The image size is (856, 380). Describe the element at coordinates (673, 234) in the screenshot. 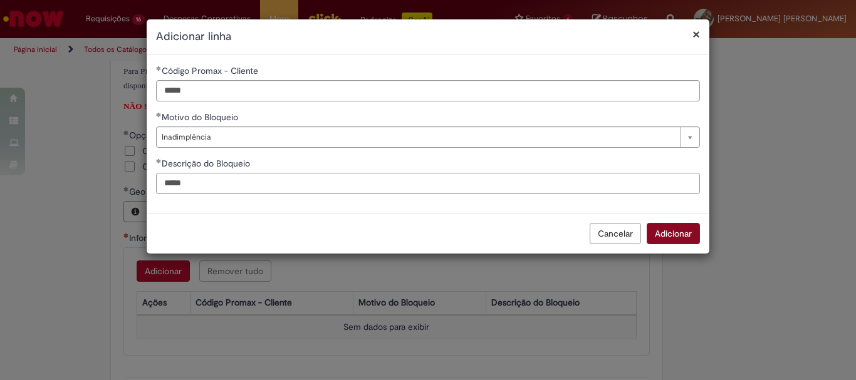

I see `button: Adicionar` at that location.